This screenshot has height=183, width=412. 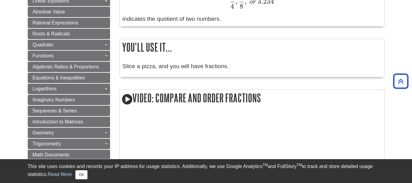 I want to click on a: Math Documents, so click(x=69, y=155).